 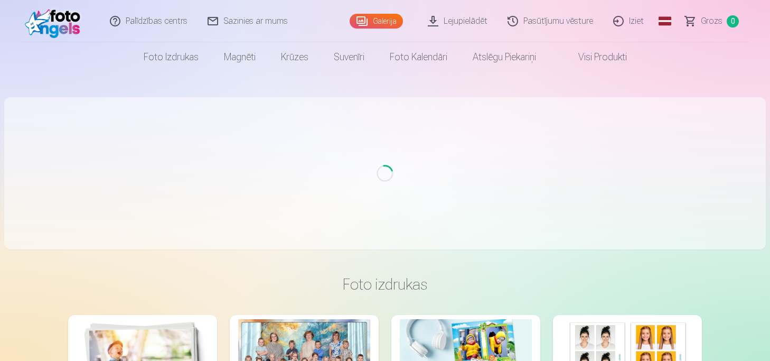 I want to click on a: Foto kalendāri, so click(x=418, y=57).